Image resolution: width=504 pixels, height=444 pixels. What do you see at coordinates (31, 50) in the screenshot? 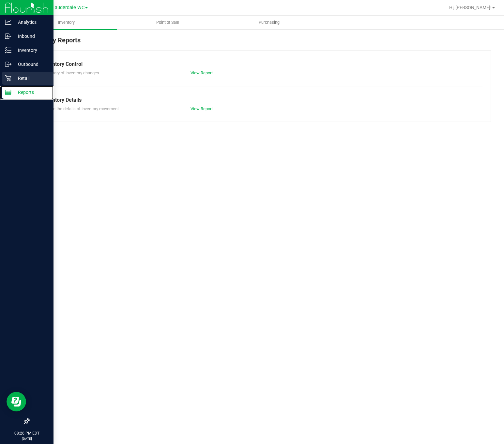
I see `p: Inventory` at bounding box center [31, 50].